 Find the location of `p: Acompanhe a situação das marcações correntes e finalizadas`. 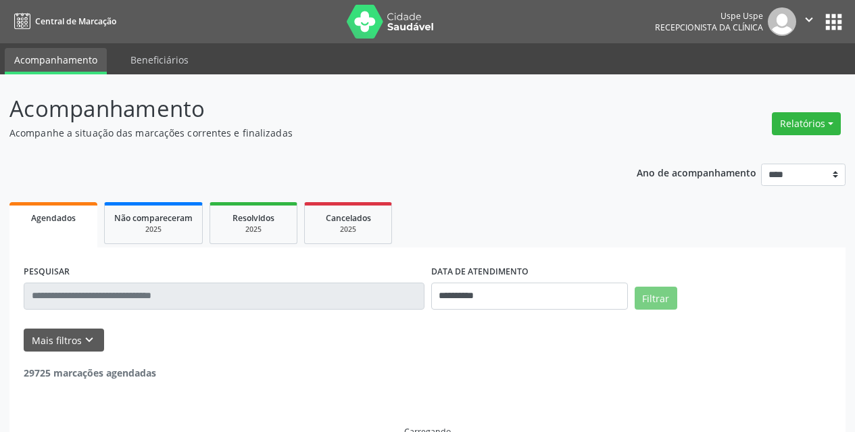

p: Acompanhe a situação das marcações correntes e finalizadas is located at coordinates (302, 132).